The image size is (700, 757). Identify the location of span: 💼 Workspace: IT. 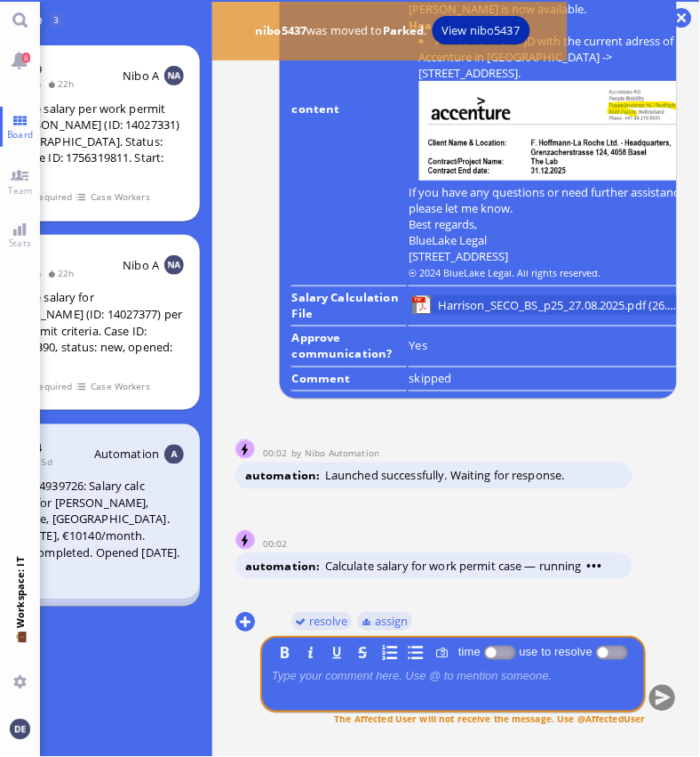
(19, 648).